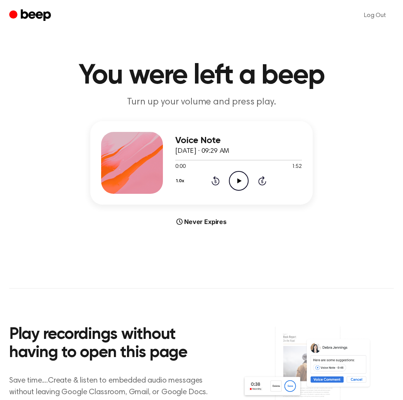  Describe the element at coordinates (110, 386) in the screenshot. I see `p: Save time....Create & listen to embedded audio messages without leaving Google Classroom, Gmail, ...` at that location.